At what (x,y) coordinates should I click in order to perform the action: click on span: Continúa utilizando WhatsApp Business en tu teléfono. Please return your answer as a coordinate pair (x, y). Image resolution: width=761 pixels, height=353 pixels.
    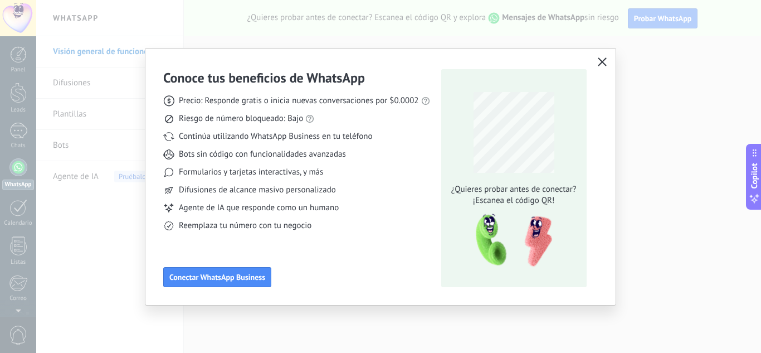
    Looking at the image, I should click on (275, 137).